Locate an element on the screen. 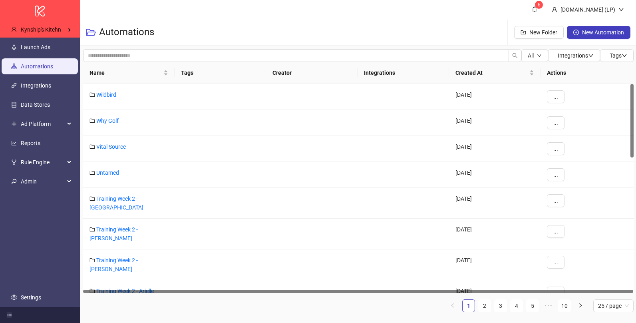 The width and height of the screenshot is (636, 323). span: New Folder is located at coordinates (543, 32).